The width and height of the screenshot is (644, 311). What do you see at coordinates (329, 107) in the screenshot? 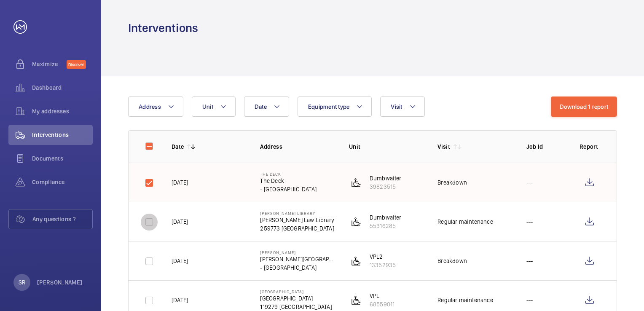
I see `span: Equipment type` at bounding box center [329, 107].